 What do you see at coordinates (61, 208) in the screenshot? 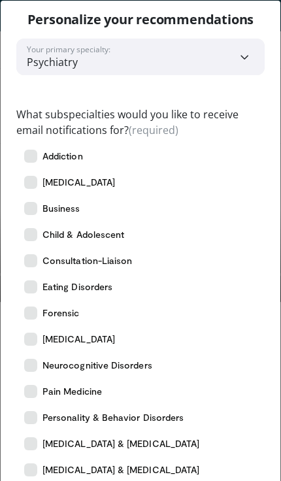
I see `span: Business` at bounding box center [61, 208].